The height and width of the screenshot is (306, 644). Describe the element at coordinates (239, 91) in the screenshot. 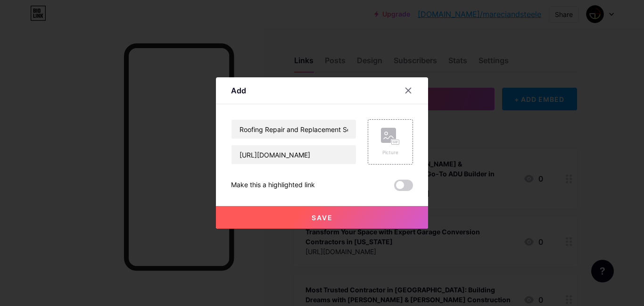

I see `div: Add` at that location.